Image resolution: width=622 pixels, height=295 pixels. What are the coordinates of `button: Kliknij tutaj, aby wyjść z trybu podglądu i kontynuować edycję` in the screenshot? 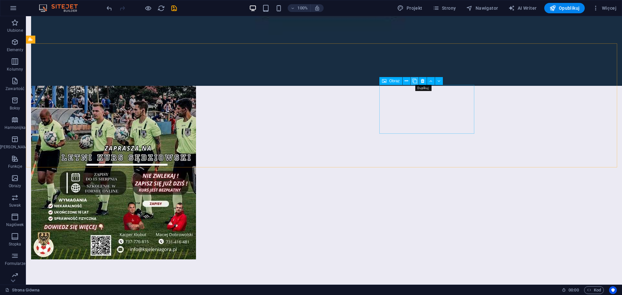 It's located at (148, 8).